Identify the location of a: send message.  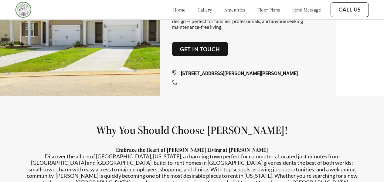
(306, 10).